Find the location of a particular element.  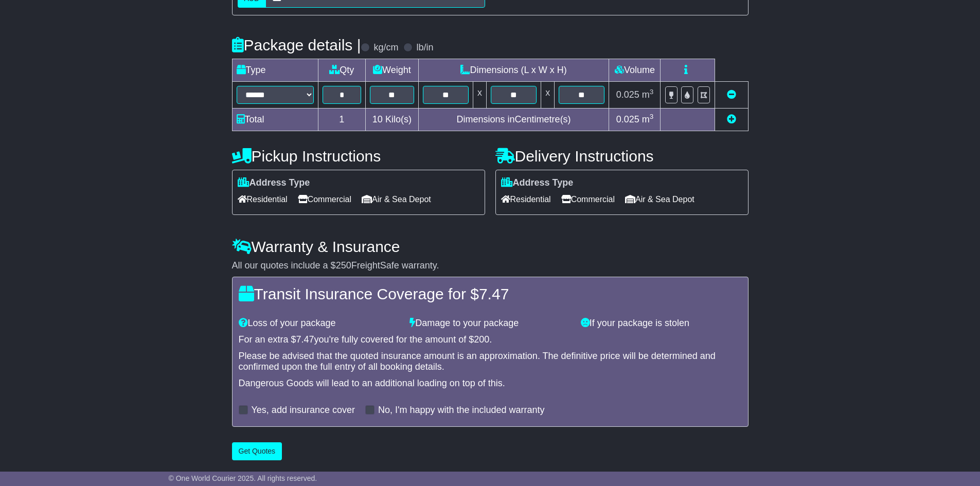

div: Loss of your package is located at coordinates (319, 323).